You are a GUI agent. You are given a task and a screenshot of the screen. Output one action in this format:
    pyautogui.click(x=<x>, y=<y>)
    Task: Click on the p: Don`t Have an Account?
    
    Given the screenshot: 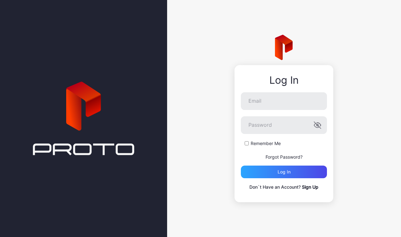 What is the action you would take?
    pyautogui.click(x=284, y=187)
    